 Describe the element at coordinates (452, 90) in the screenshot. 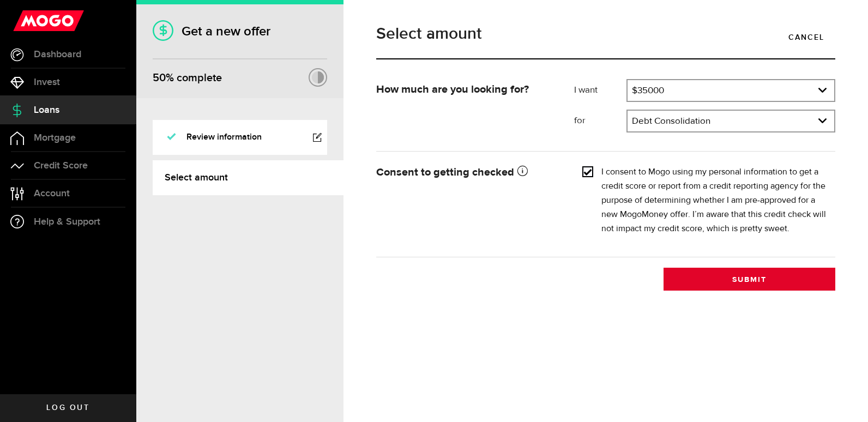

I see `strong: How much are you looking for?` at that location.